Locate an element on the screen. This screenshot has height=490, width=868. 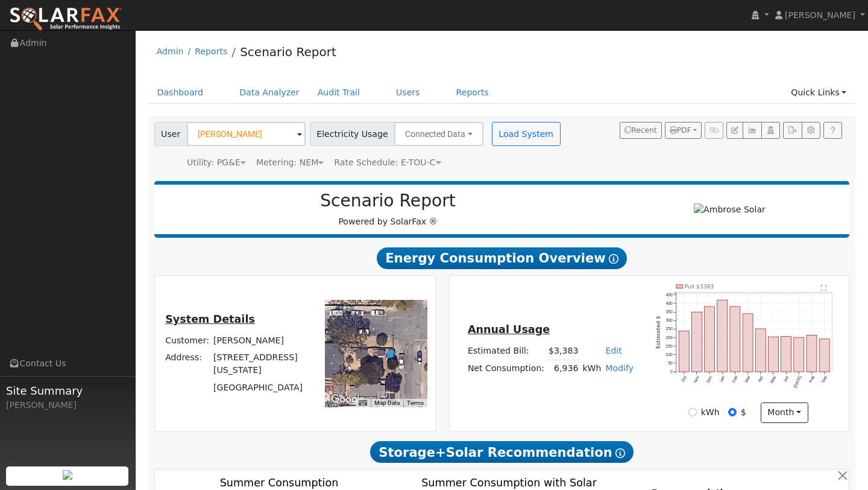
div: Utility: PG&E is located at coordinates (216, 162).